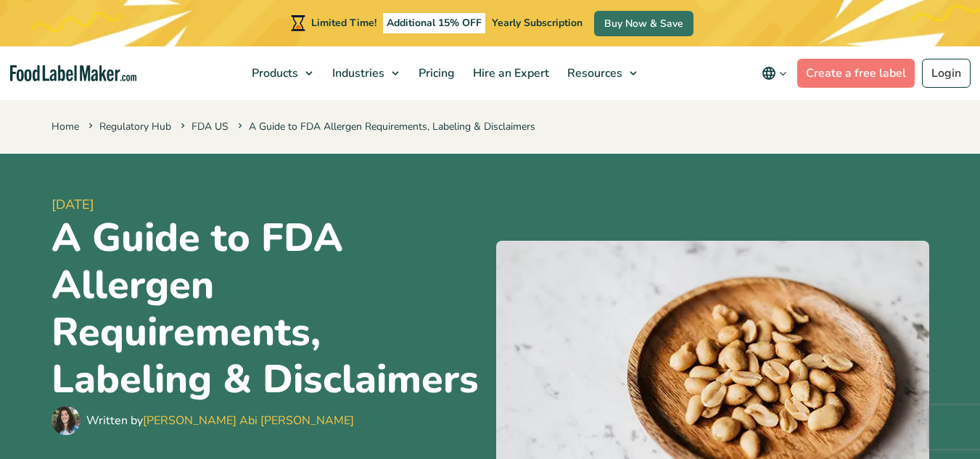 This screenshot has height=459, width=980. I want to click on a: Hire an Expert, so click(509, 73).